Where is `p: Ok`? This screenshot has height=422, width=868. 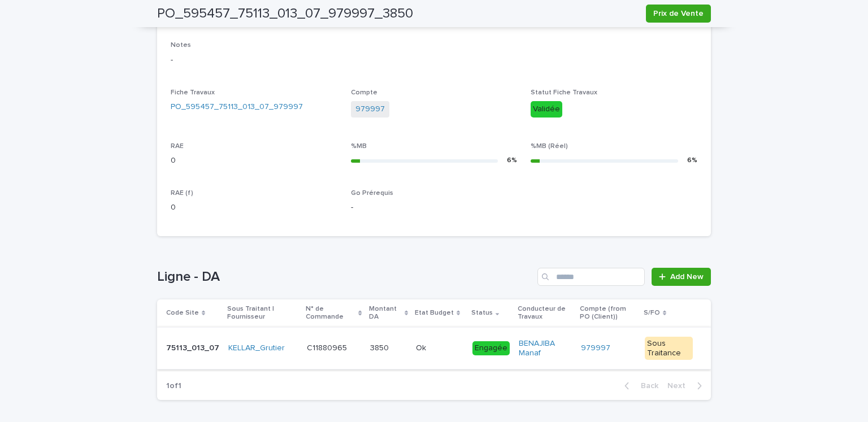 p: Ok is located at coordinates (422, 347).